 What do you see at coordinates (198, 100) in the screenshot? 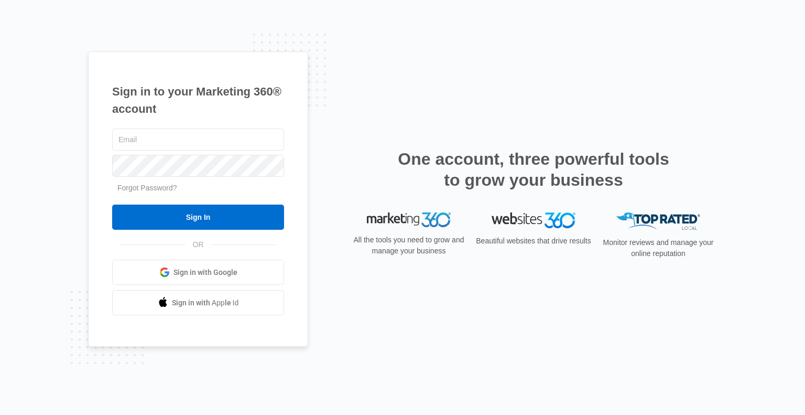
I see `h1: Sign in to your Marketing 360® account` at bounding box center [198, 100].